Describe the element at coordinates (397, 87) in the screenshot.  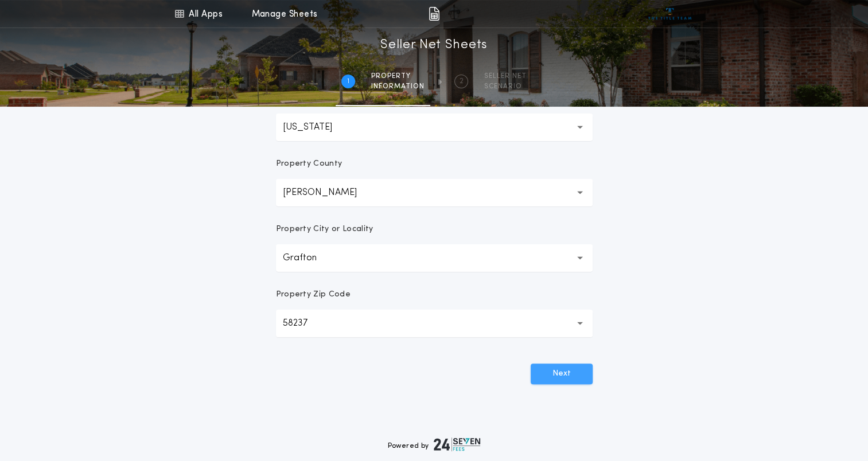
I see `span: information` at that location.